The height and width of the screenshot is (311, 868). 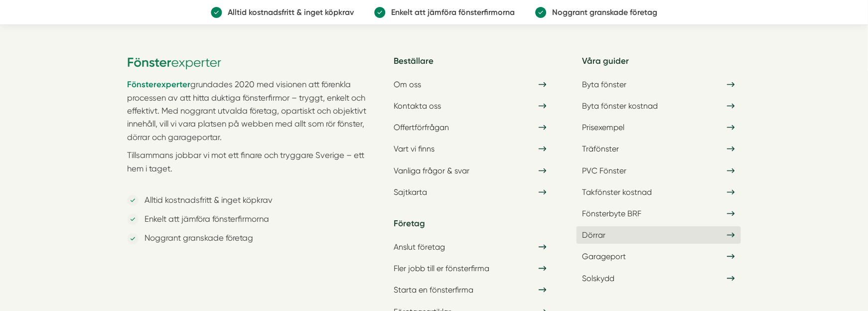 What do you see at coordinates (659, 171) in the screenshot?
I see `a: PVC Fönster` at bounding box center [659, 171].